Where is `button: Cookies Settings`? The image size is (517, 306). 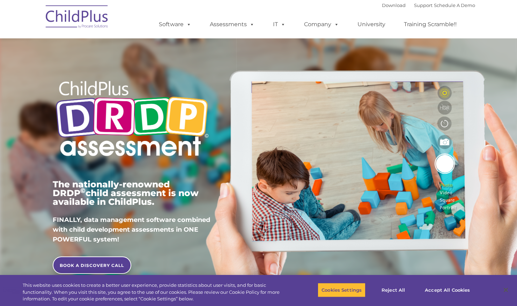
button: Cookies Settings is located at coordinates (342, 290).